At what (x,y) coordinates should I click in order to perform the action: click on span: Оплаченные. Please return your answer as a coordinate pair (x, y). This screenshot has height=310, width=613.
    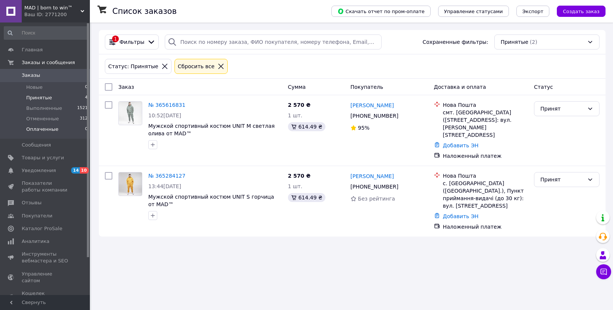
    Looking at the image, I should click on (42, 129).